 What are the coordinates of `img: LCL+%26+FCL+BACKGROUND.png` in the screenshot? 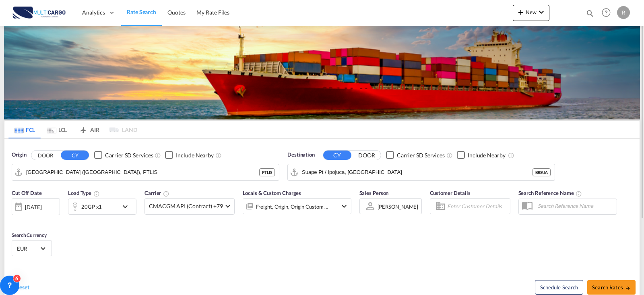 It's located at (322, 72).